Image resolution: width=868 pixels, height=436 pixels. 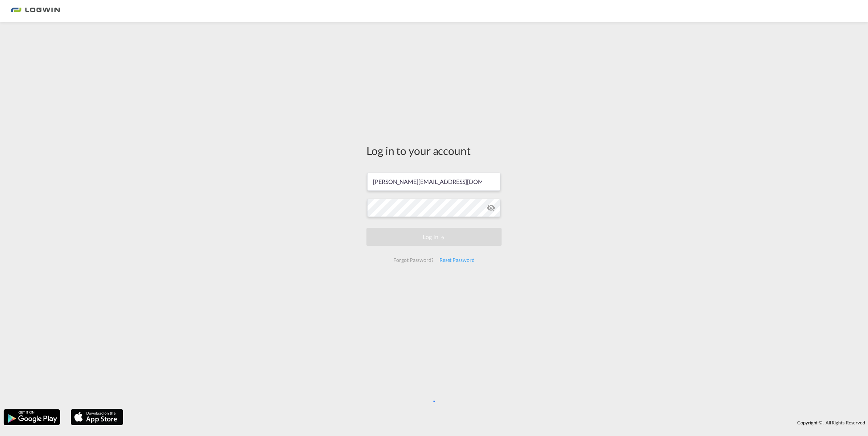 What do you see at coordinates (457, 261) in the screenshot?
I see `div: Reset Password` at bounding box center [457, 261].